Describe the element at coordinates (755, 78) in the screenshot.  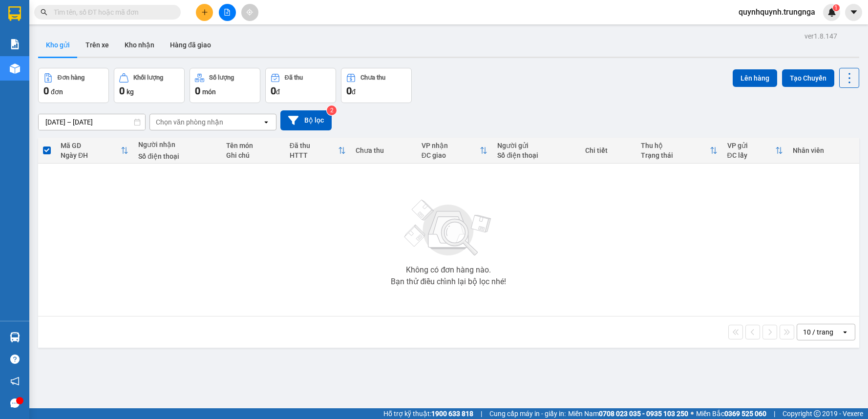
I see `button: Lên hàng` at that location.